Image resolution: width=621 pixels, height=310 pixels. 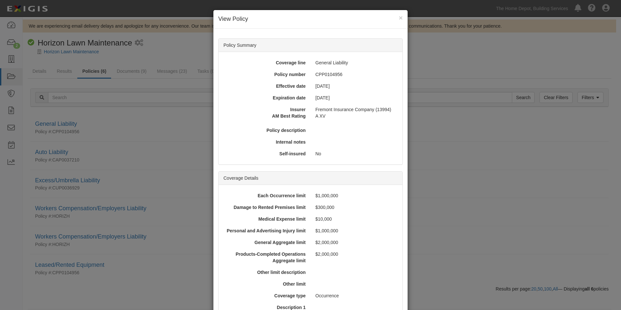 What do you see at coordinates (355, 296) in the screenshot?
I see `div: Occurrence` at bounding box center [355, 296].